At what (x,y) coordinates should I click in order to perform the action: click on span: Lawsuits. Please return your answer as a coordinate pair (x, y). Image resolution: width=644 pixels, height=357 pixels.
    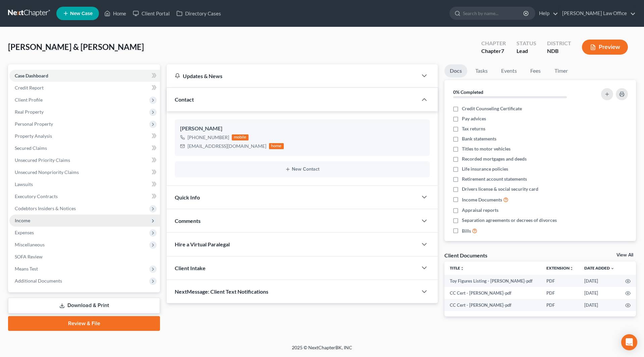
    Looking at the image, I should click on (24, 184).